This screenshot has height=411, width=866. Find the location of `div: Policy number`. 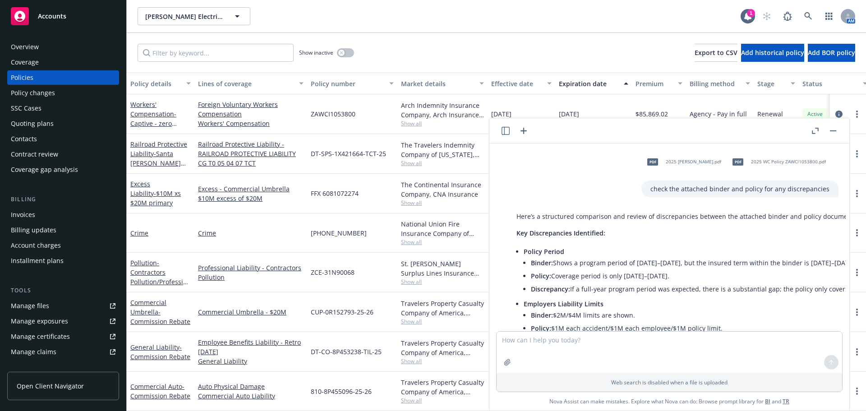

div: Policy number is located at coordinates (347, 83).